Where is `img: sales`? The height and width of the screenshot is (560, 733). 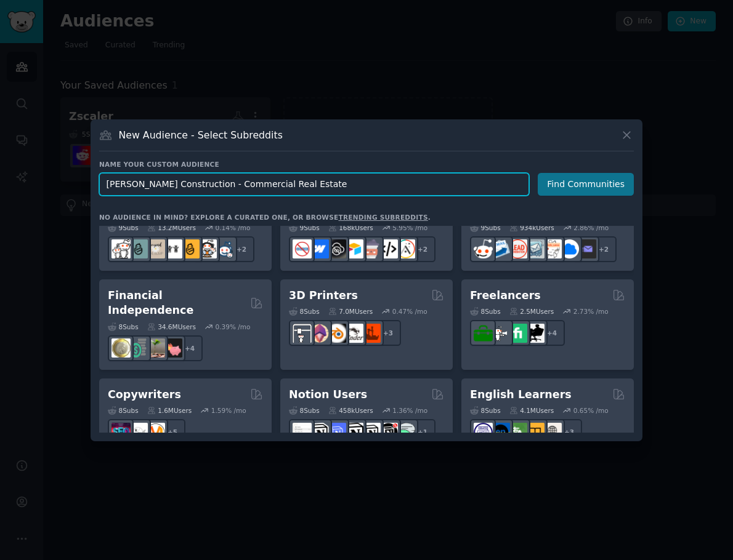 img: sales is located at coordinates (483, 249).